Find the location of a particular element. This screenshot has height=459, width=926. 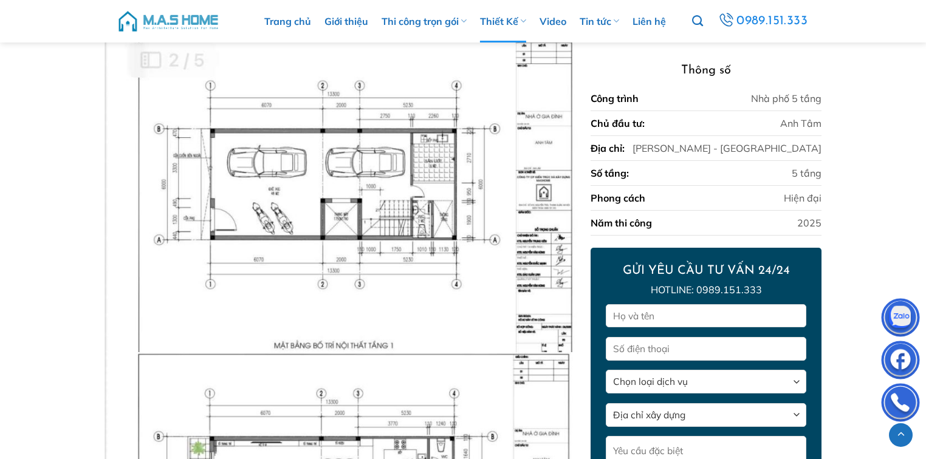

img: Facebook is located at coordinates (901, 362).